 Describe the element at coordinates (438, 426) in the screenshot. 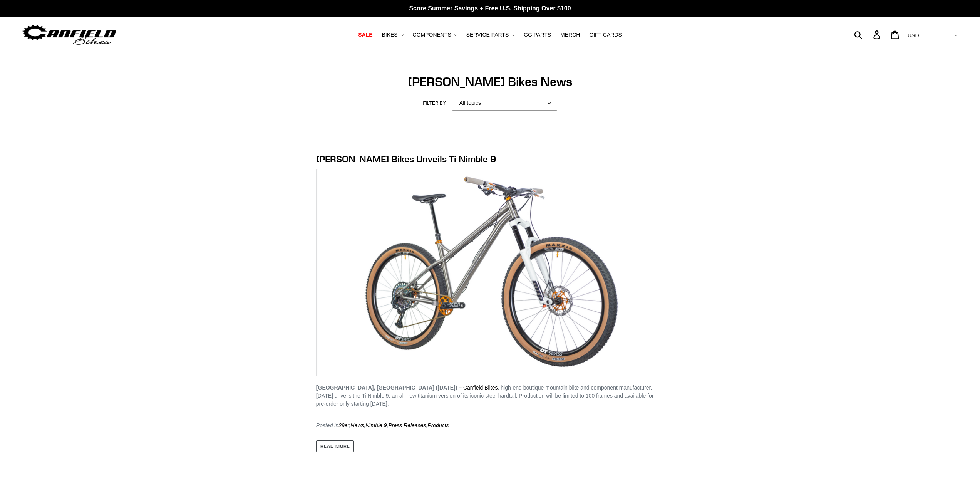

I see `a: Products` at that location.